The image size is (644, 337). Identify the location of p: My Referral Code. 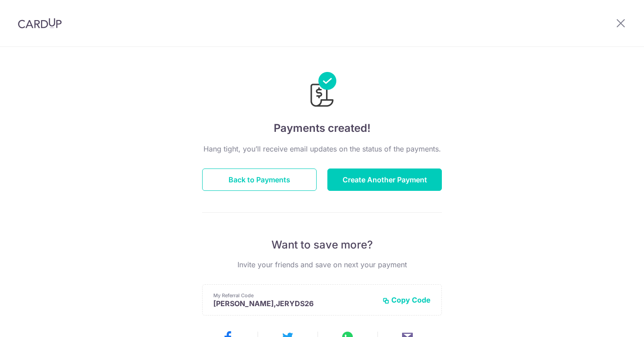
(294, 295).